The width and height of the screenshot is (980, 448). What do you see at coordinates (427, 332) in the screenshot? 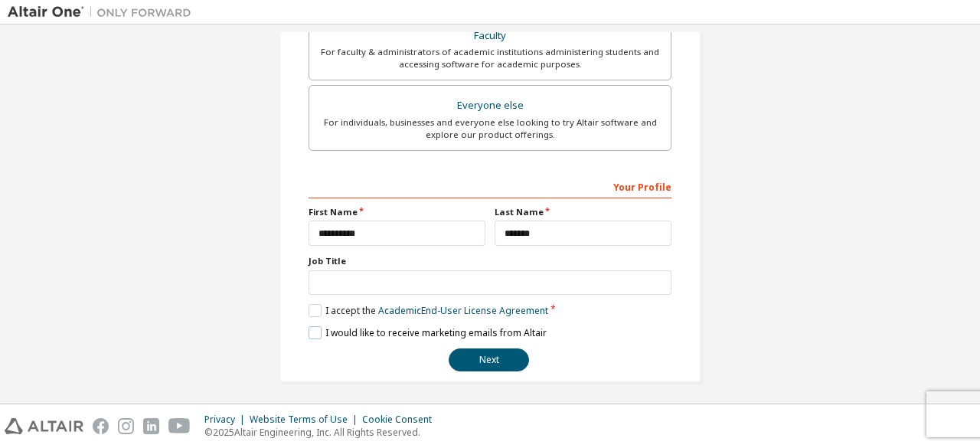
I see `label: I would like to receive marketing emails from Altair` at bounding box center [427, 332].